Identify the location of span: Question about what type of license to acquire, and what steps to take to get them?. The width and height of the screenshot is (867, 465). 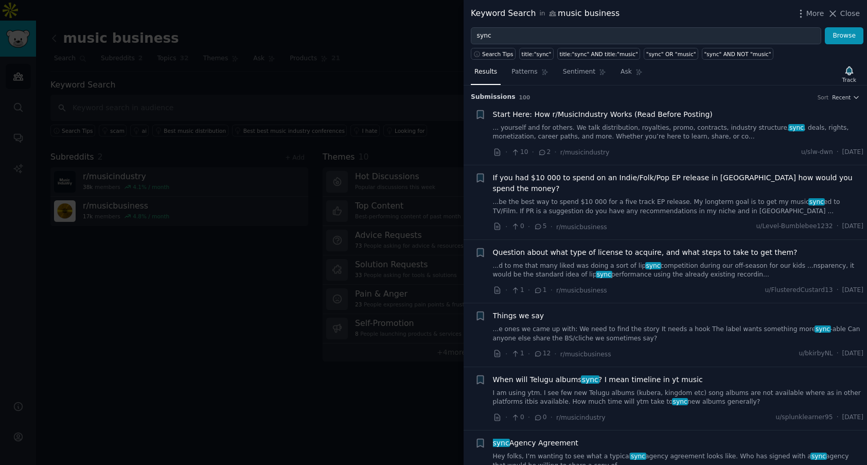
(645, 252).